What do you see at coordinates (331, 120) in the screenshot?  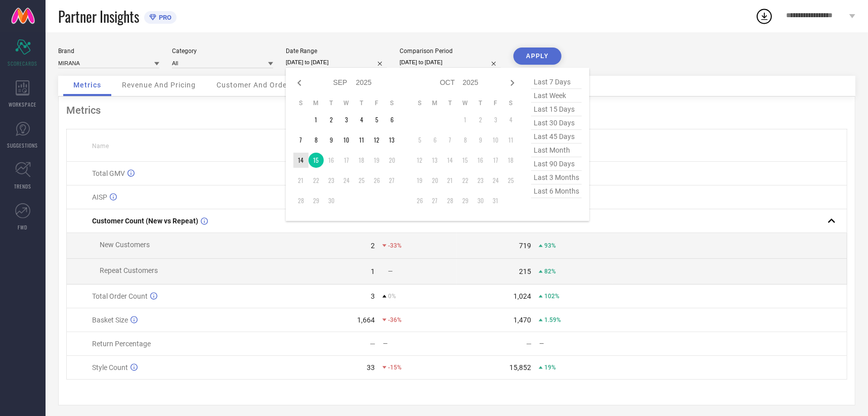 I see `td: Tue Sep 02 2025` at bounding box center [331, 120].